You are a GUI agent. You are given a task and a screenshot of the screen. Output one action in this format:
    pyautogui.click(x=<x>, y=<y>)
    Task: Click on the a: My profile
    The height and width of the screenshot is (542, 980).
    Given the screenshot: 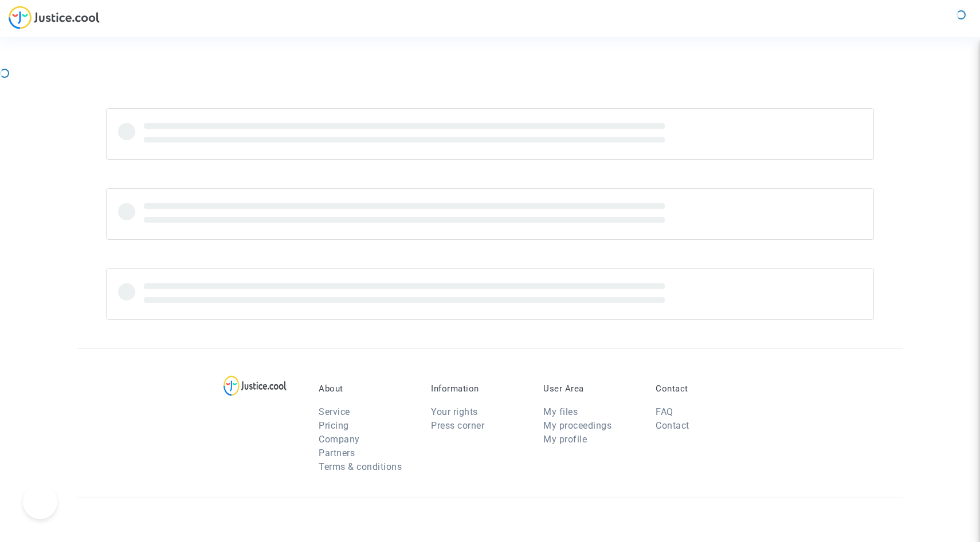 What is the action you would take?
    pyautogui.click(x=565, y=440)
    